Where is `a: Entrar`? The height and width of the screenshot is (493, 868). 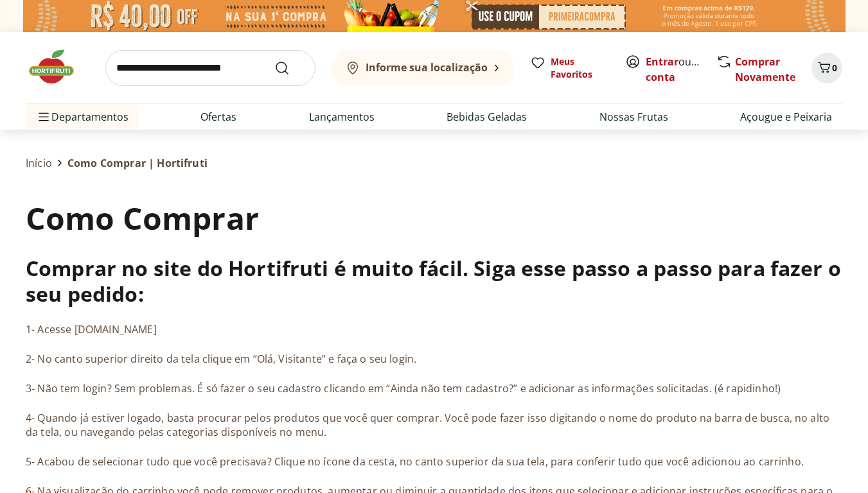
a: Entrar is located at coordinates (662, 62).